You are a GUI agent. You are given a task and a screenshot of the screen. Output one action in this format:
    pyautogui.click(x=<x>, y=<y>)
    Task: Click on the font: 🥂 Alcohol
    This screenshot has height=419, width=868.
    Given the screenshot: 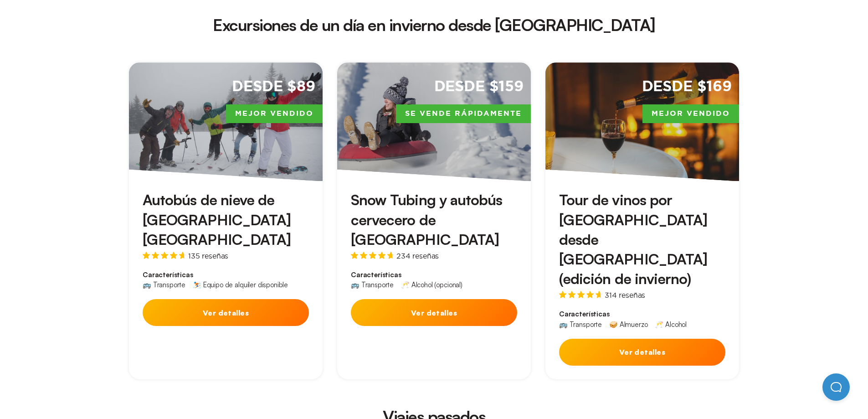 What is the action you would take?
    pyautogui.click(x=671, y=324)
    